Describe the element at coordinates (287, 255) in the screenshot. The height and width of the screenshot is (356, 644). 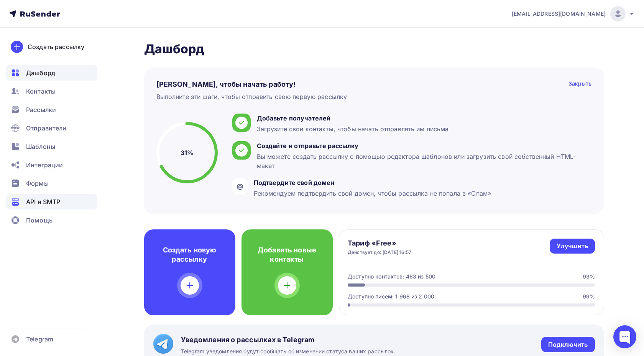
I see `h4: Добавить новые контакты` at that location.